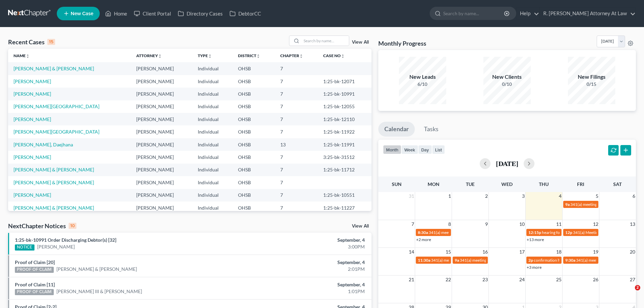  Describe the element at coordinates (486, 224) in the screenshot. I see `span: 9` at that location.